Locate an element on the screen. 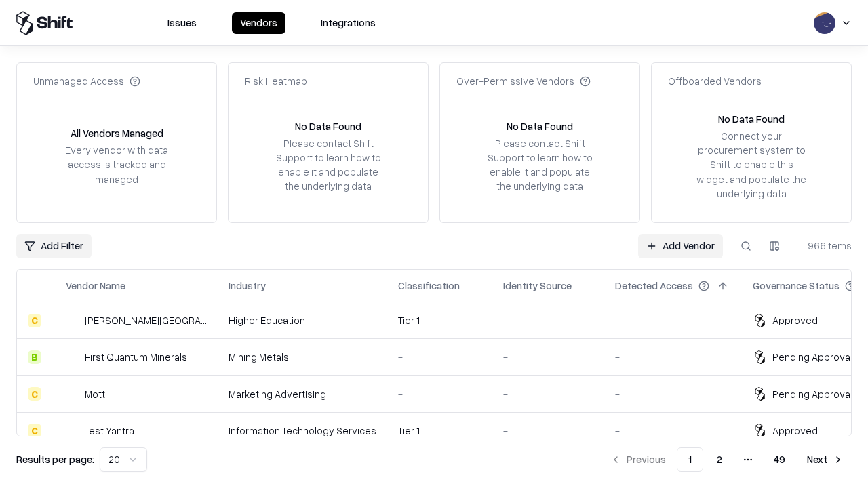 The image size is (868, 488). p: Results per page: is located at coordinates (55, 459).